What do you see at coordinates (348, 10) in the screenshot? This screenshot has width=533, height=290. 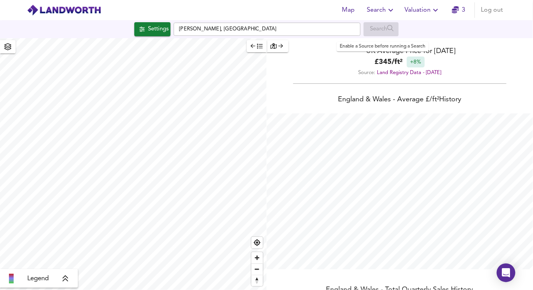 I see `button: Map` at bounding box center [348, 10].